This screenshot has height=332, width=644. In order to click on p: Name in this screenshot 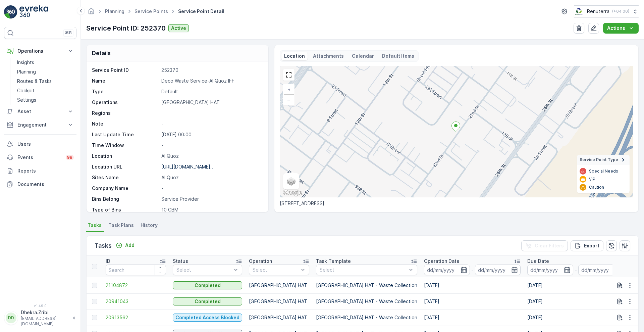, I will do `click(125, 81)`.